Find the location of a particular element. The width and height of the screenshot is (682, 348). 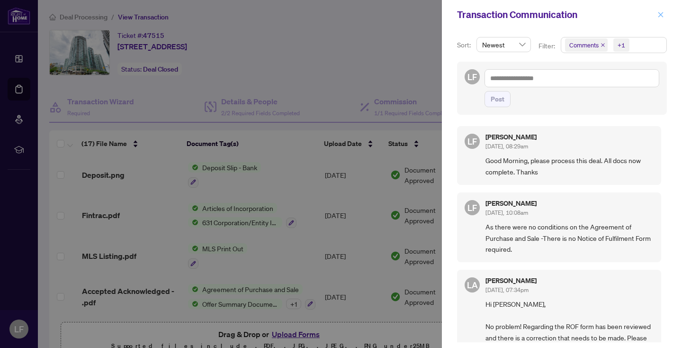

p: Filter: is located at coordinates (548, 46).